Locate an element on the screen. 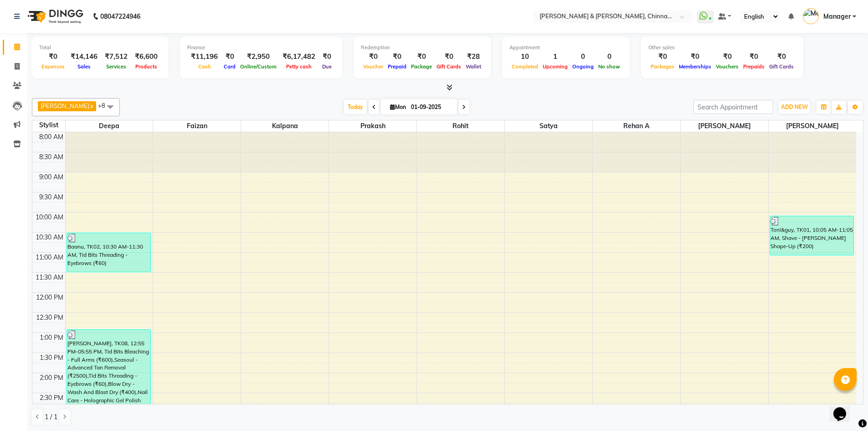 Image resolution: width=868 pixels, height=431 pixels. span: Wallet is located at coordinates (474, 67).